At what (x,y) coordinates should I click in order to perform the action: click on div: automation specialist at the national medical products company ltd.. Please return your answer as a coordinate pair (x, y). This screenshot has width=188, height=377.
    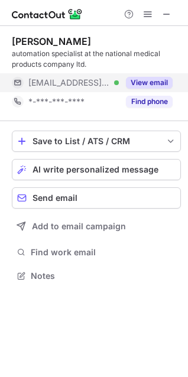
    Looking at the image, I should click on (96, 59).